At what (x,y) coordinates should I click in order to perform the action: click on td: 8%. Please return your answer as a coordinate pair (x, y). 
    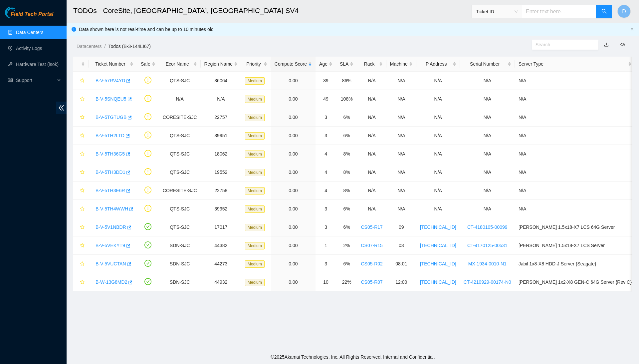
    Looking at the image, I should click on (347, 191).